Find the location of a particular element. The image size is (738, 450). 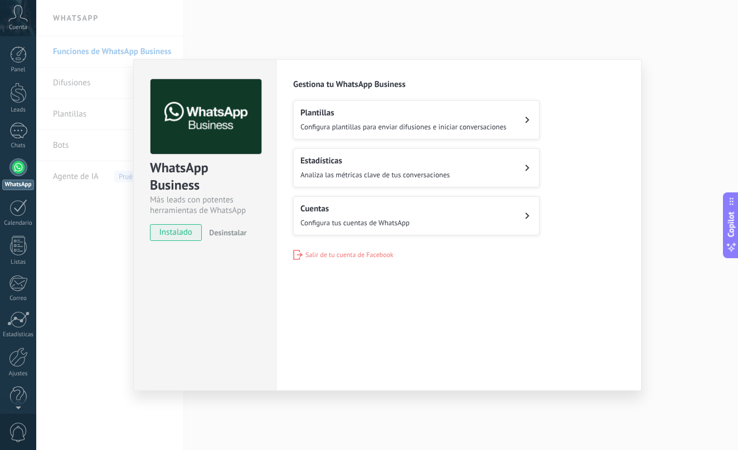

img: logo_main.png is located at coordinates (206, 116).